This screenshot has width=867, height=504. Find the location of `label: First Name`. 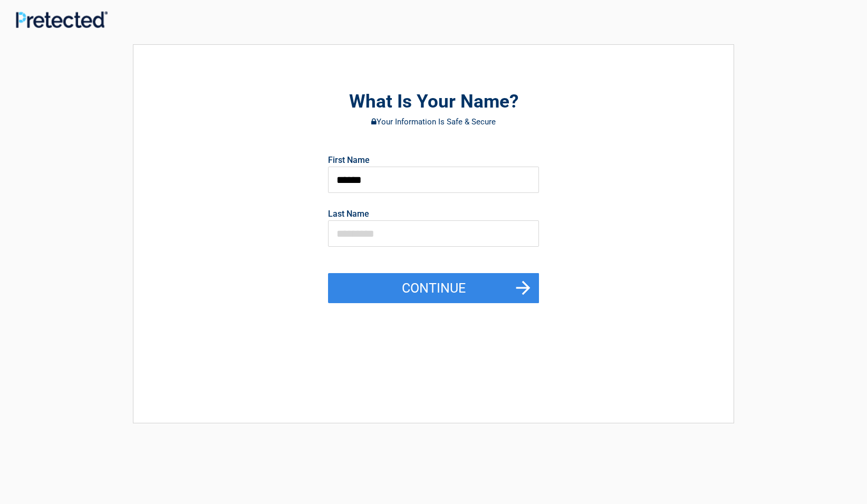

label: First Name is located at coordinates (349, 160).